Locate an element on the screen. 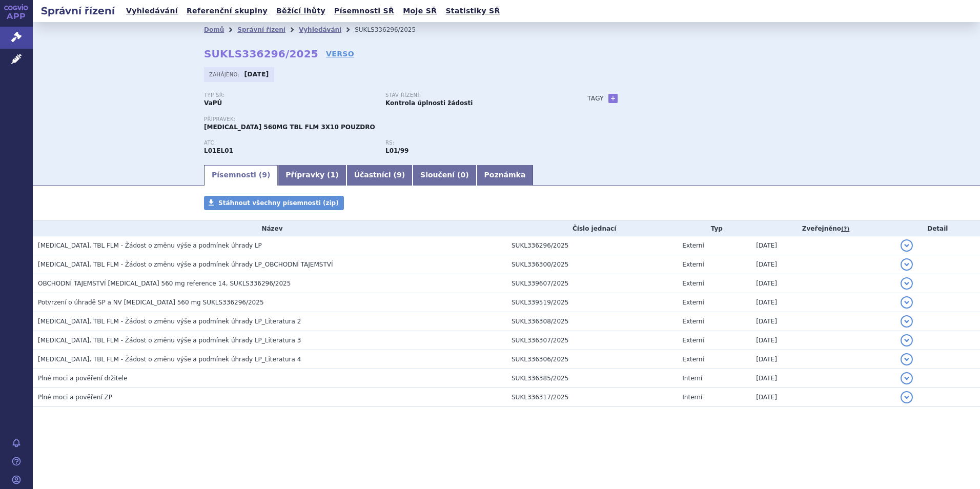 This screenshot has height=489, width=980. th: Název is located at coordinates (269, 228).